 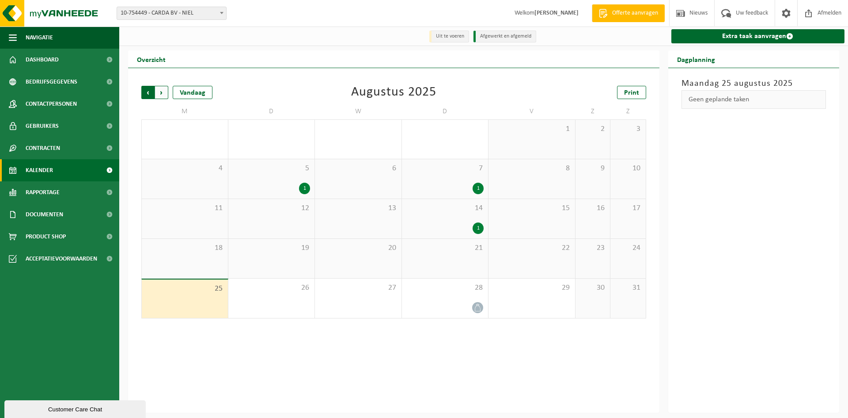 What do you see at coordinates (272, 208) in the screenshot?
I see `span: 12` at bounding box center [272, 208].